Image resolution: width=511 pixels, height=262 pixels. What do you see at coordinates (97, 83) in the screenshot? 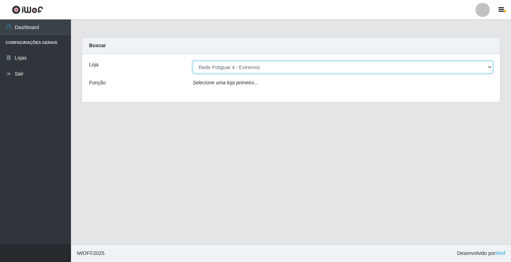
I see `label: Função` at bounding box center [97, 83].